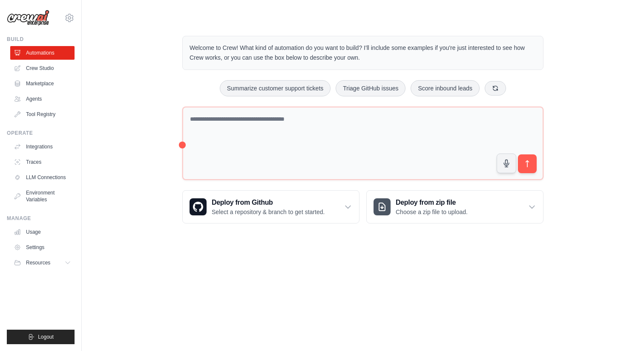  I want to click on img: Logo, so click(28, 18).